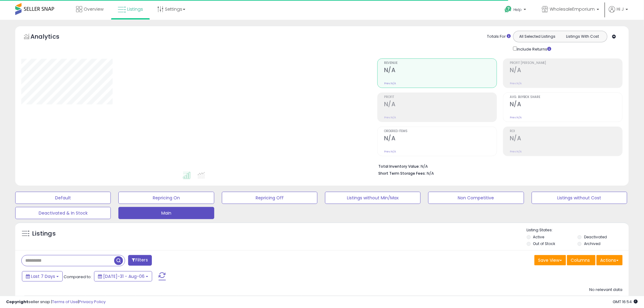 This screenshot has width=644, height=308. Describe the element at coordinates (402, 173) in the screenshot. I see `b: Short Term Storage Fees:` at that location.